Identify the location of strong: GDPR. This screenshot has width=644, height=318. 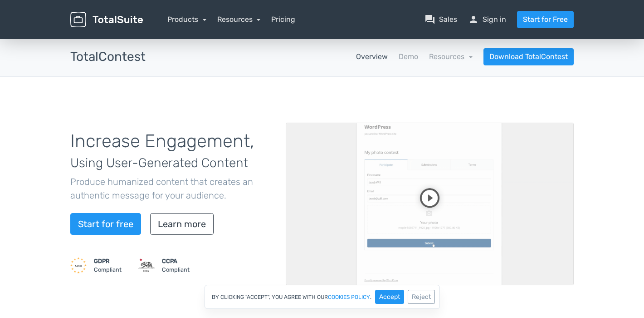
(101, 261).